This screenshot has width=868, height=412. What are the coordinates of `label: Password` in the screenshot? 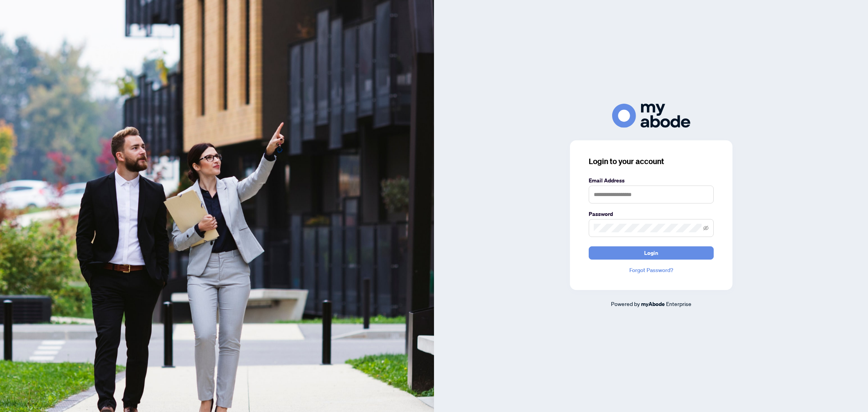 It's located at (651, 214).